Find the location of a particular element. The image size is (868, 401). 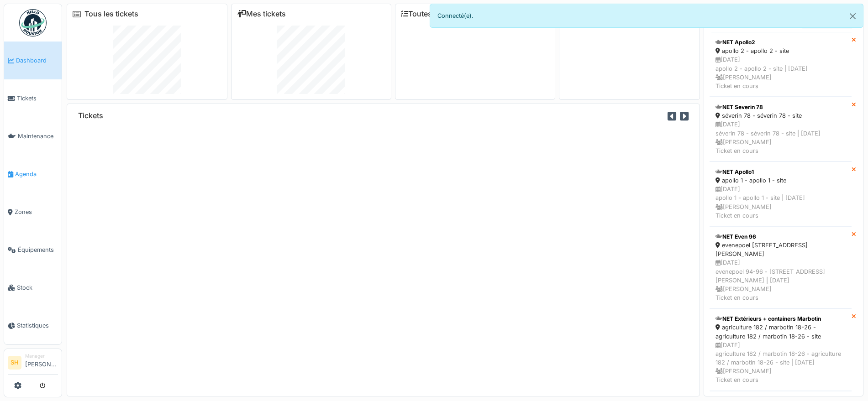

div: apollo 2 - apollo 2 - site is located at coordinates (780, 50).